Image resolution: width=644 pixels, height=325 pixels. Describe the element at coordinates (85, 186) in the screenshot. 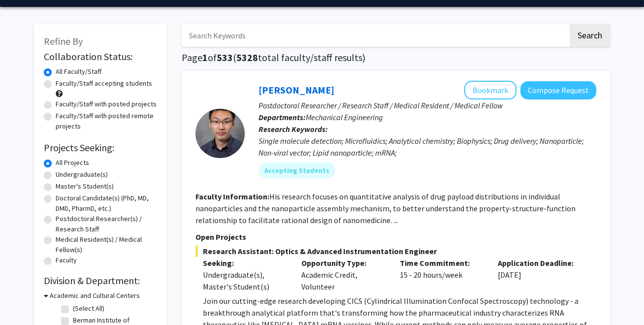

I see `label: Master's Student(s)` at that location.